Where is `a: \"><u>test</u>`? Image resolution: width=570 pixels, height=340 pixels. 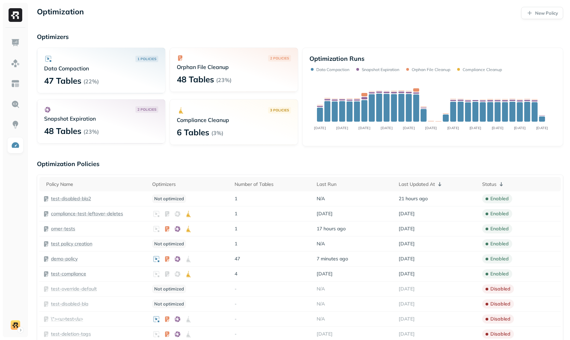 a: \"><u>test</u> is located at coordinates (67, 319).